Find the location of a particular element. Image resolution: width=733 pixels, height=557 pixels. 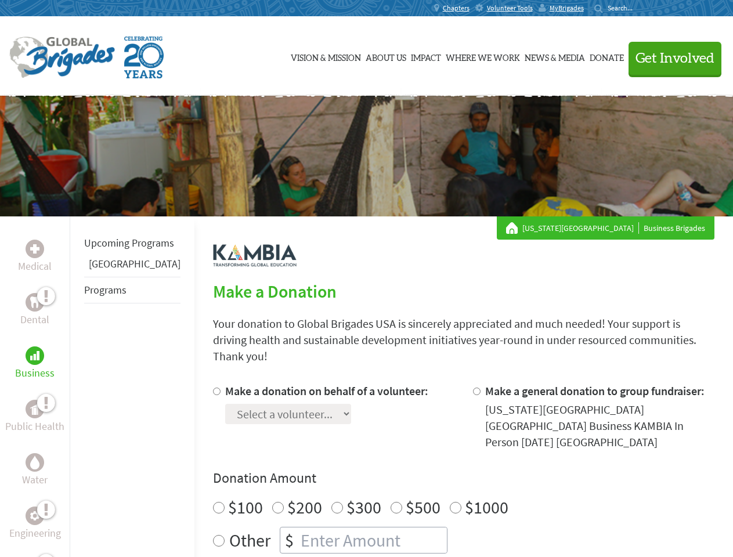

p: Engineering is located at coordinates (35, 533).